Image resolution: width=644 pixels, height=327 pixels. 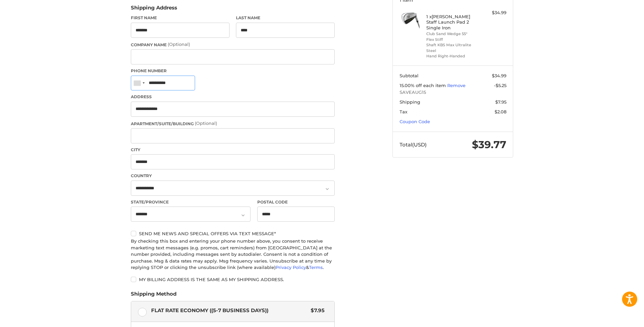 What do you see at coordinates (233, 150) in the screenshot?
I see `label: City` at bounding box center [233, 150].